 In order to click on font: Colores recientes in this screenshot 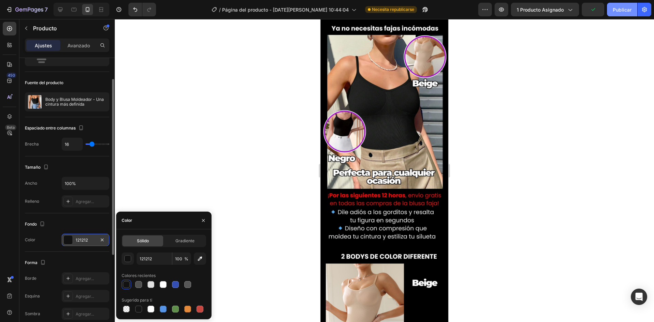, I will do `click(139, 275)`.